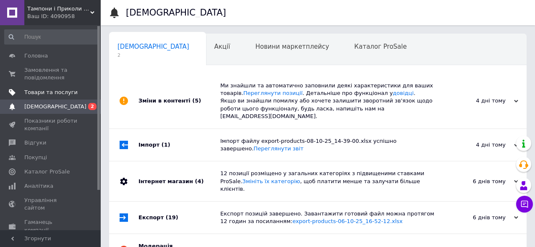 The image size is (535, 247). I want to click on span: Акції, so click(223, 47).